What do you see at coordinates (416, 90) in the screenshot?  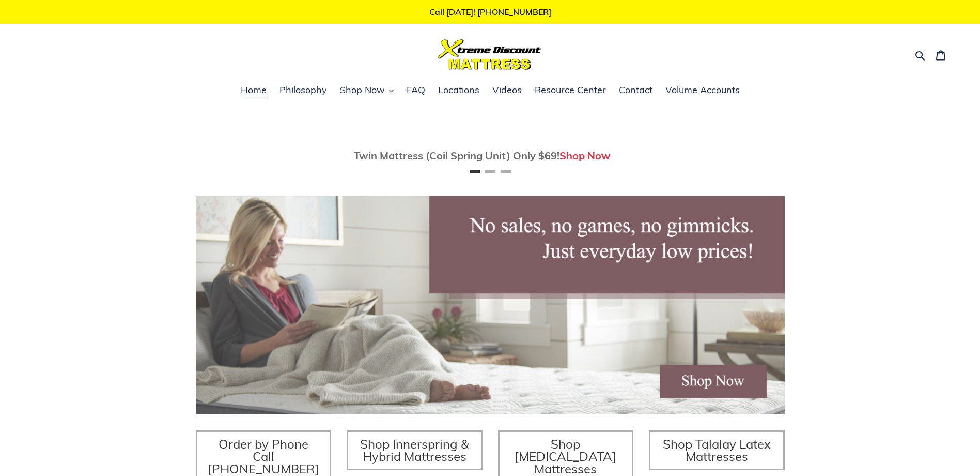 I see `span: FAQ` at bounding box center [416, 90].